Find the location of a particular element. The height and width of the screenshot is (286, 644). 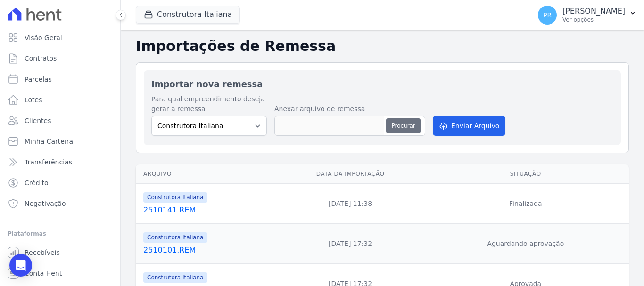

span: Minha Carteira is located at coordinates (49, 141).